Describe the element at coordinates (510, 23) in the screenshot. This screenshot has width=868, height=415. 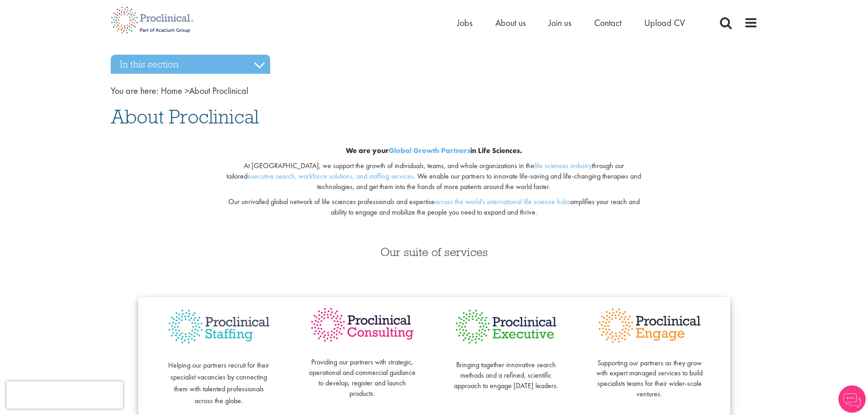
I see `a: About us` at that location.